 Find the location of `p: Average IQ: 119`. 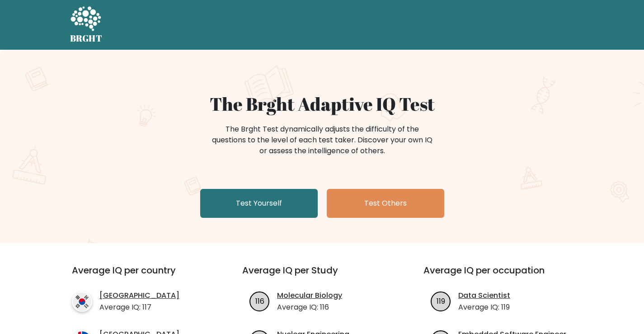

p: Average IQ: 119 is located at coordinates (484, 307).